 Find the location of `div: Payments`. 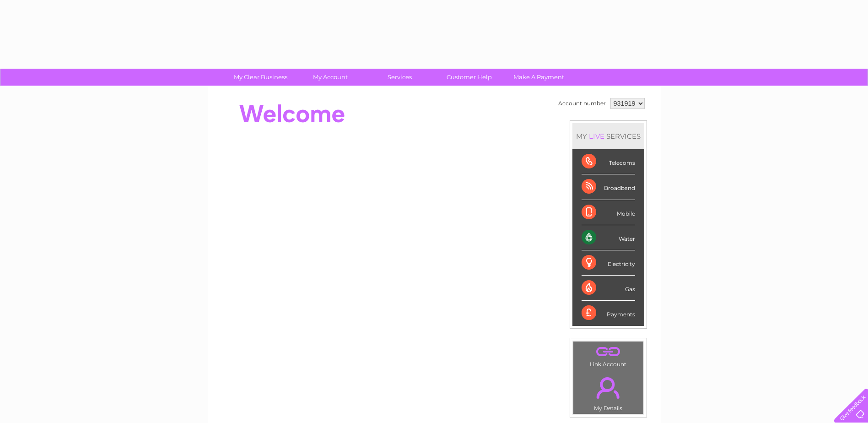

div: Payments is located at coordinates (609, 313).